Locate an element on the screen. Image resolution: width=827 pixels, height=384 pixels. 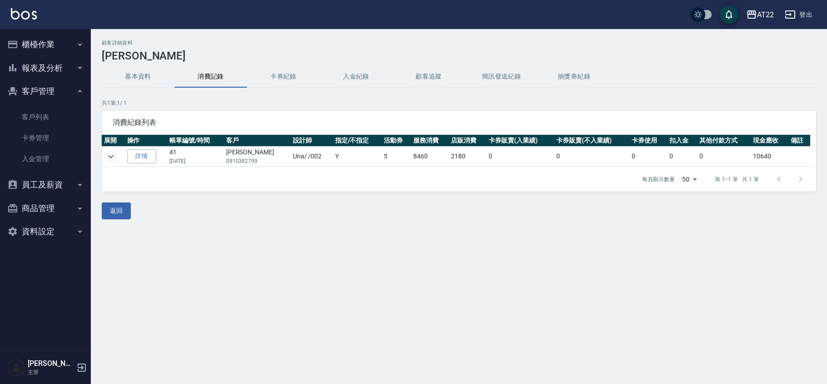
img: Person is located at coordinates (16, 368).